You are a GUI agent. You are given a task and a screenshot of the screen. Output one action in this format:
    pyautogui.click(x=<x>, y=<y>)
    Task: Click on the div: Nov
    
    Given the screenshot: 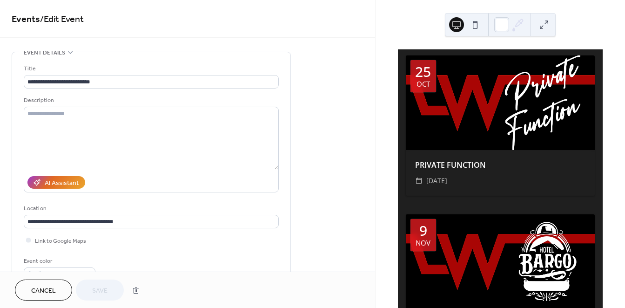 What is the action you would take?
    pyautogui.click(x=423, y=242)
    